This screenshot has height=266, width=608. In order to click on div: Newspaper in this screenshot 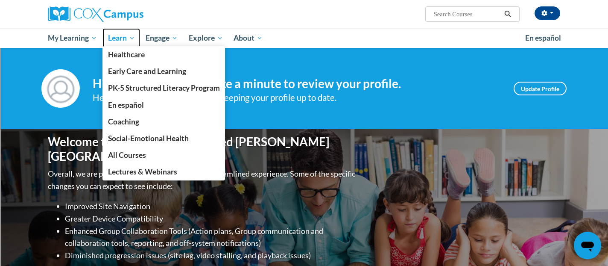, I will do `click(304, 130)`.